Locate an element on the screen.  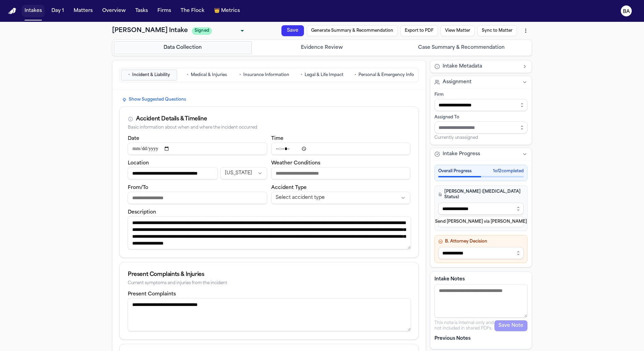
label: Description is located at coordinates (142, 213).